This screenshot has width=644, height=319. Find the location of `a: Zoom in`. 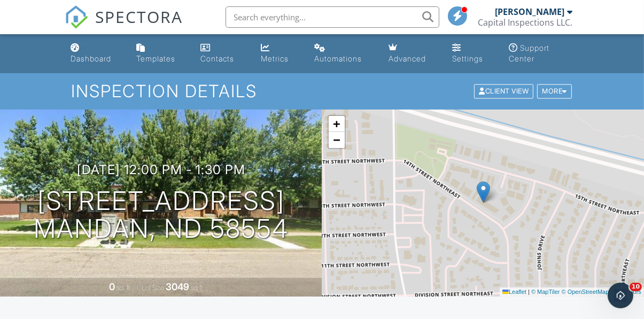

a: Zoom in is located at coordinates (337, 124).